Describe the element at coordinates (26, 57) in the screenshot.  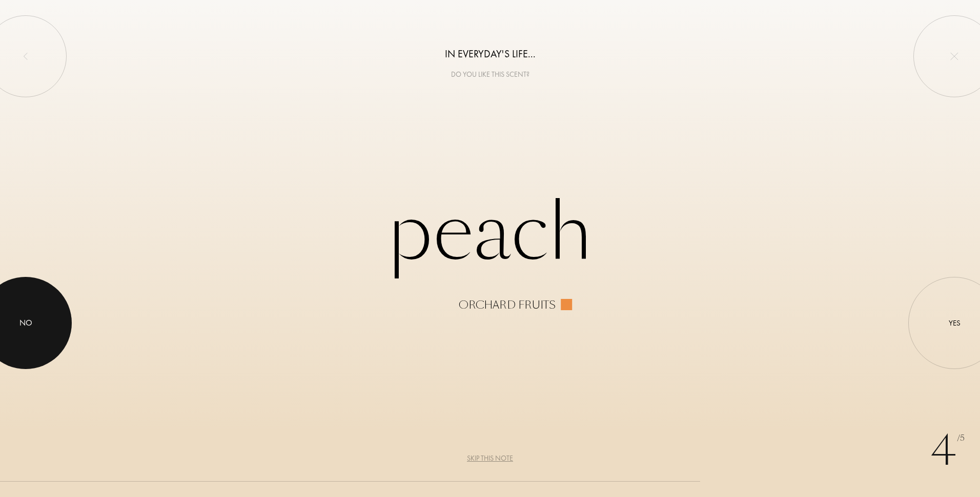
I see `img: left_onboard.svg` at that location.